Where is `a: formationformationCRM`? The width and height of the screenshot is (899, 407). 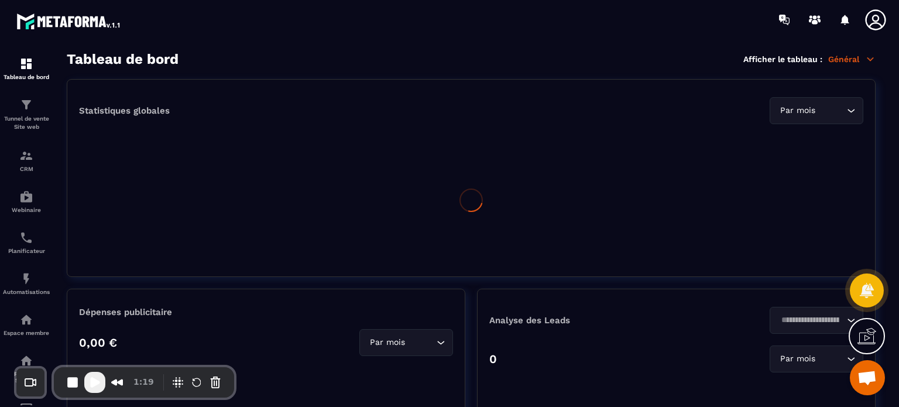 a: formationformationCRM is located at coordinates (26, 160).